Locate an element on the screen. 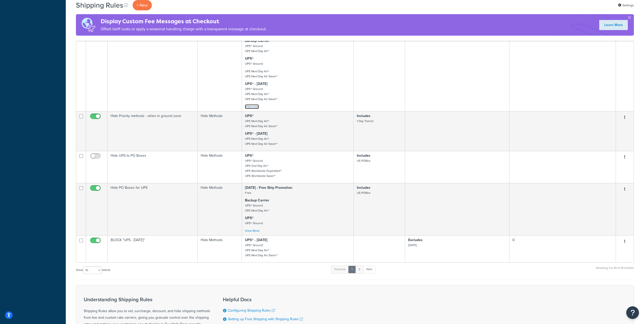 The width and height of the screenshot is (644, 324). a: 2 is located at coordinates (359, 270).